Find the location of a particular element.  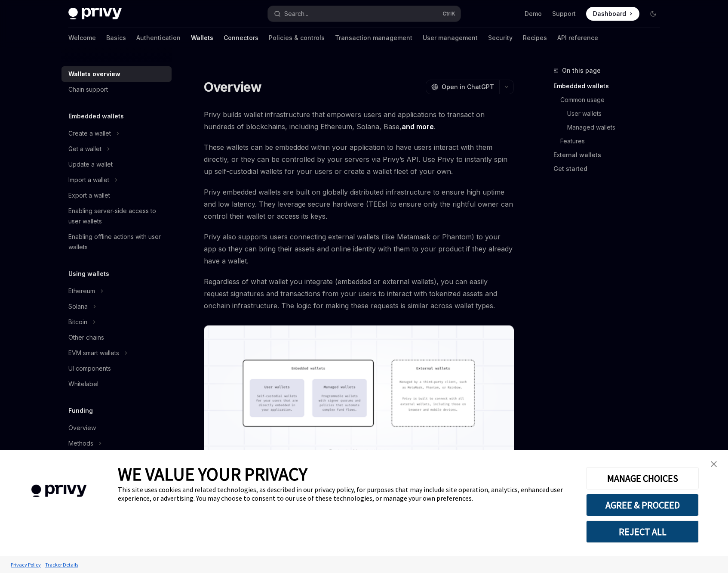

a: UI components is located at coordinates (117, 368).